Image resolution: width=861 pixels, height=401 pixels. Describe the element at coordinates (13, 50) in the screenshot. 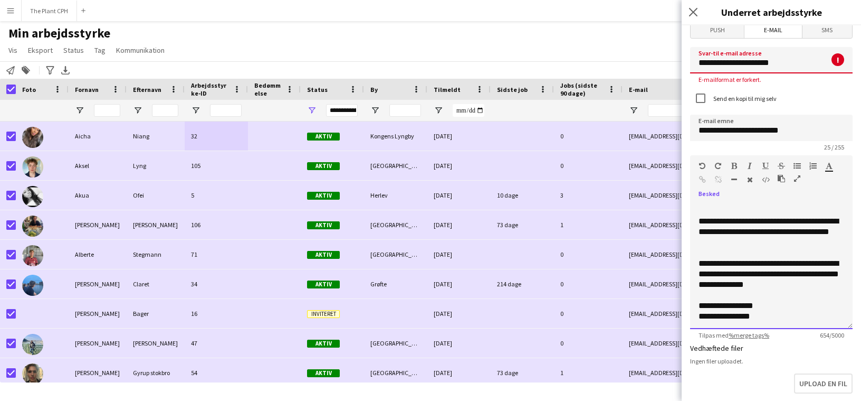

I see `span: Vis` at that location.